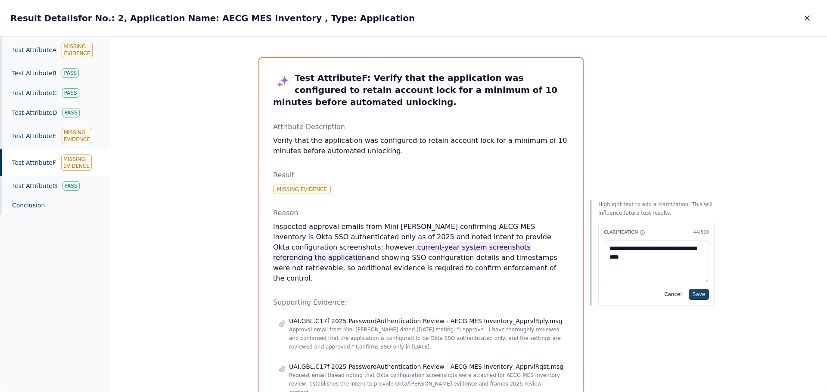  I want to click on p: Attribute Description, so click(421, 127).